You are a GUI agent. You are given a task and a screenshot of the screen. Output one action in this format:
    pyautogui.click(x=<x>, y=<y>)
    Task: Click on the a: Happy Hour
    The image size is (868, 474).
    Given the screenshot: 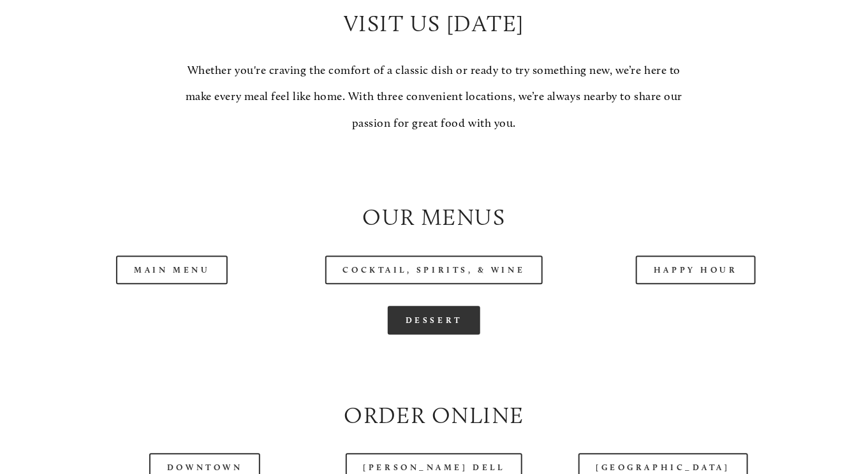 What is the action you would take?
    pyautogui.click(x=696, y=270)
    